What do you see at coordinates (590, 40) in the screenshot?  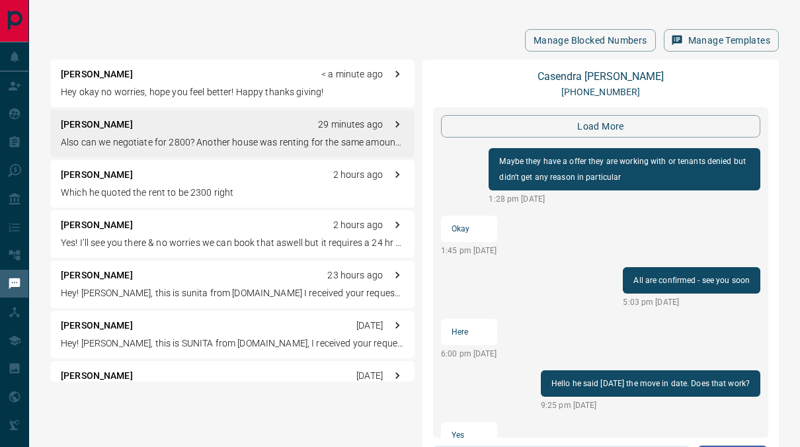 I see `button: Manage Blocked Numbers` at bounding box center [590, 40].